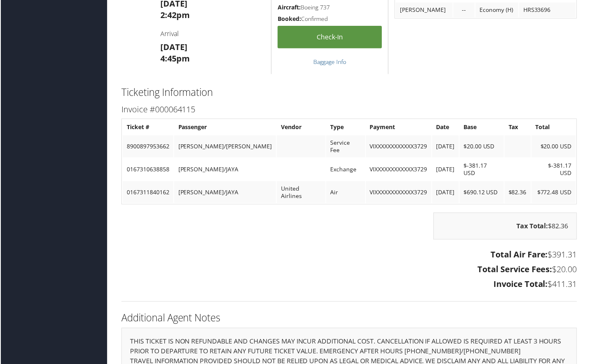 This screenshot has width=589, height=364. I want to click on h3: $20.00, so click(349, 270).